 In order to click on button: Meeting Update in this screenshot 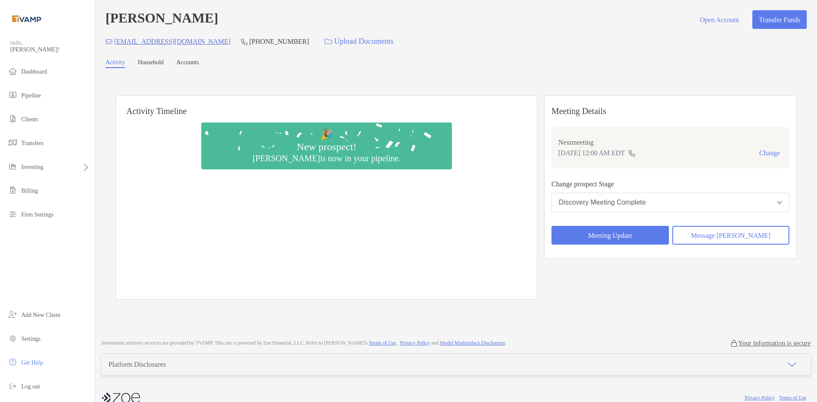, I will do `click(610, 235)`.